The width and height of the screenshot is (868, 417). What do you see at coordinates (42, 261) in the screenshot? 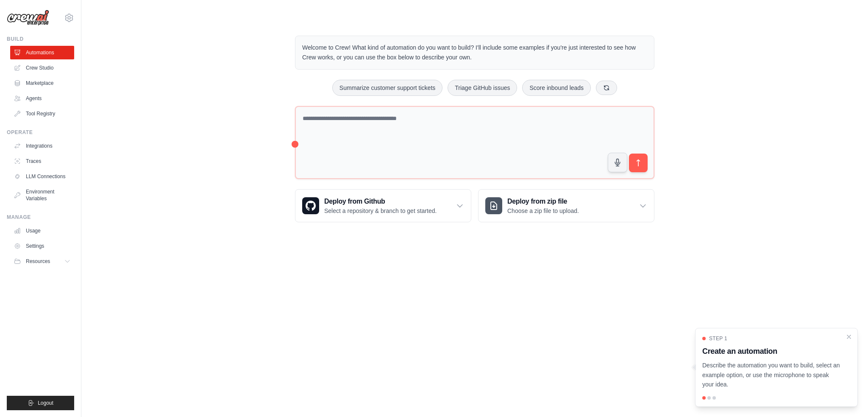
I see `button: Resources` at bounding box center [42, 261].